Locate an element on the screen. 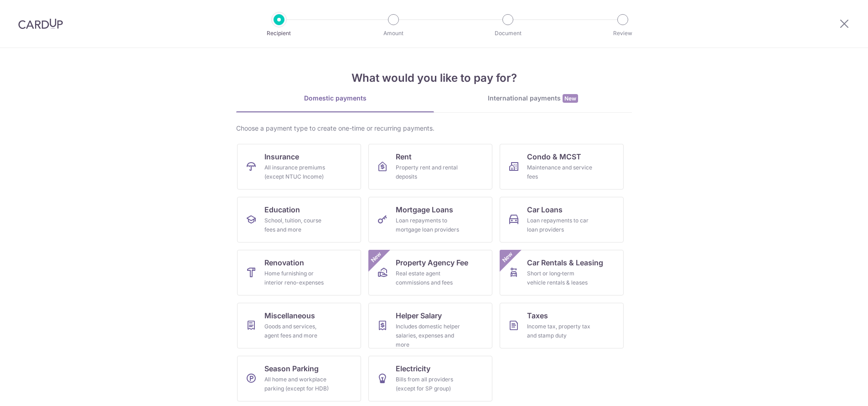 This screenshot has width=868, height=406. div: Real estate agent commissions and fees is located at coordinates (428, 278).